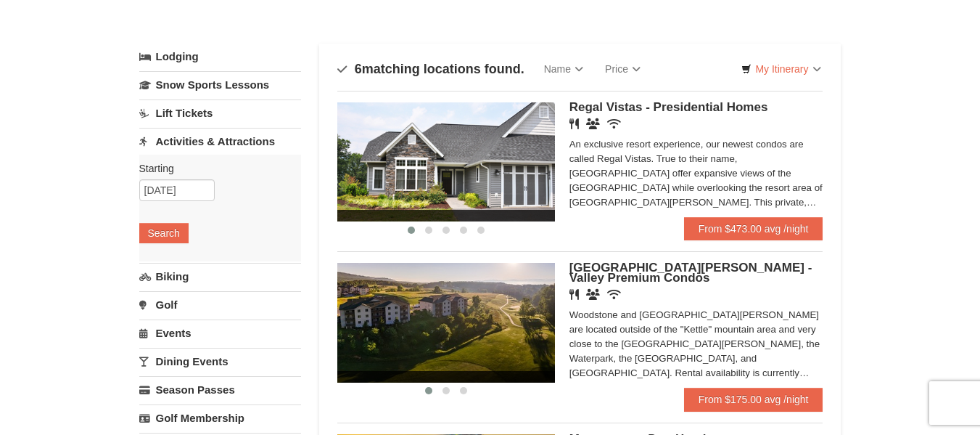 This screenshot has width=980, height=435. What do you see at coordinates (219, 360) in the screenshot?
I see `a: Dining Events` at bounding box center [219, 360].